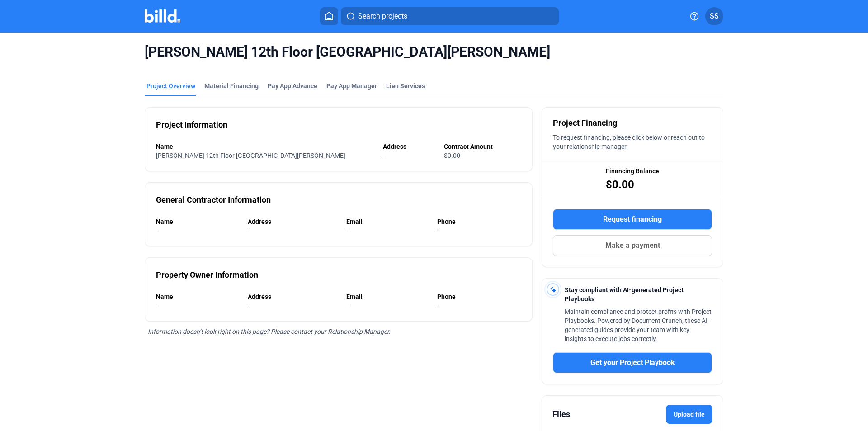  Describe the element at coordinates (632, 362) in the screenshot. I see `span: Get your Project Playbook` at that location.